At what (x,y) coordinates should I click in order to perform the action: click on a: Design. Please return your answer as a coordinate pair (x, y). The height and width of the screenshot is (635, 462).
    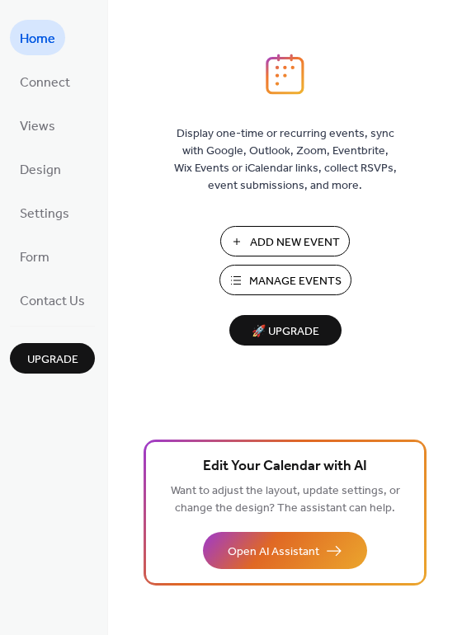
    Looking at the image, I should click on (40, 168).